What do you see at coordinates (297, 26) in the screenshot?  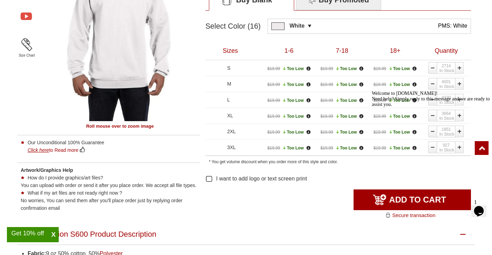 I see `div: White` at bounding box center [297, 26].